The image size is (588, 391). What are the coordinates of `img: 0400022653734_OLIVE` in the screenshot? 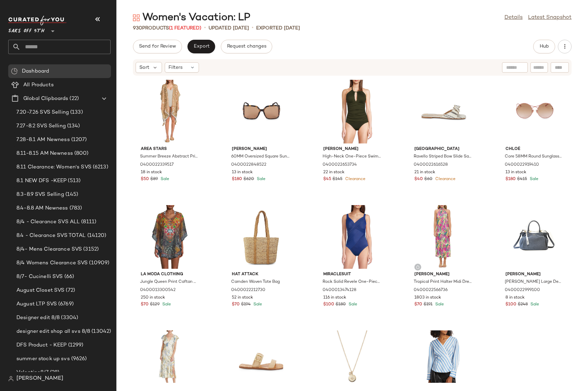 It's located at (352, 111).